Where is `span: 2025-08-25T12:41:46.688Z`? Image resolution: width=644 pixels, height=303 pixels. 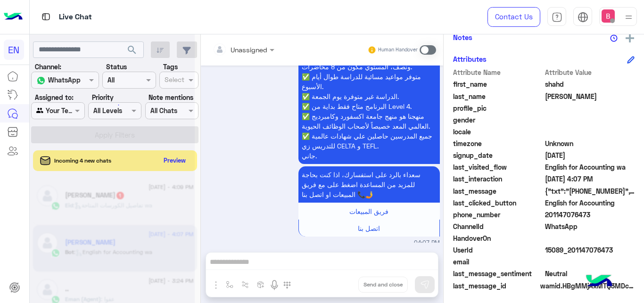 span: 2025-08-25T12:41:46.688Z is located at coordinates (590, 155).